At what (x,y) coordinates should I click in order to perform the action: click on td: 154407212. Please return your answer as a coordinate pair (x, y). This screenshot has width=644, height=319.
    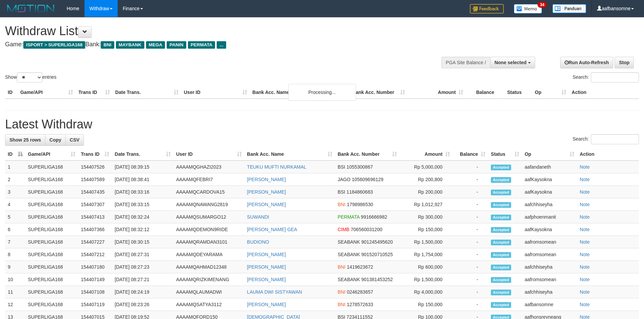
    Looking at the image, I should click on (95, 254).